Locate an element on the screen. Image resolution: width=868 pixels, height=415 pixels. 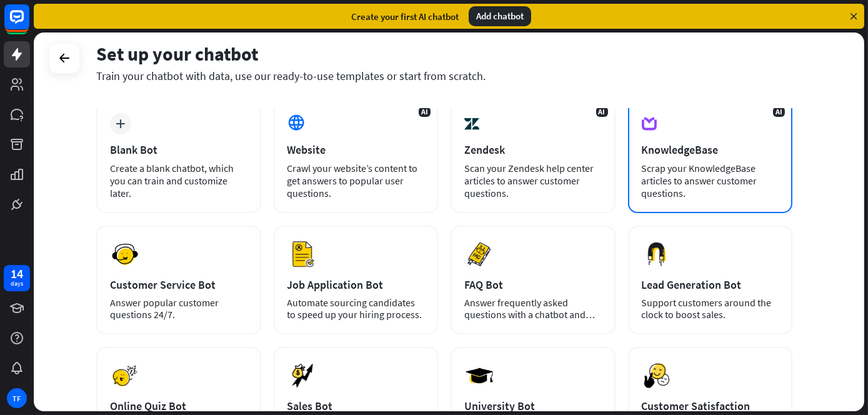
div: Crawl your website’s content to get answers to popular user questions. is located at coordinates (357, 181).